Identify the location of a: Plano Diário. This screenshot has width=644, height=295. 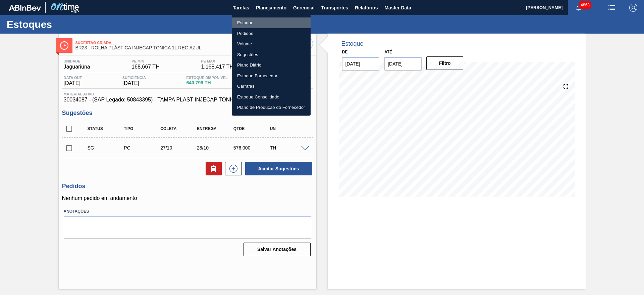
(271, 65).